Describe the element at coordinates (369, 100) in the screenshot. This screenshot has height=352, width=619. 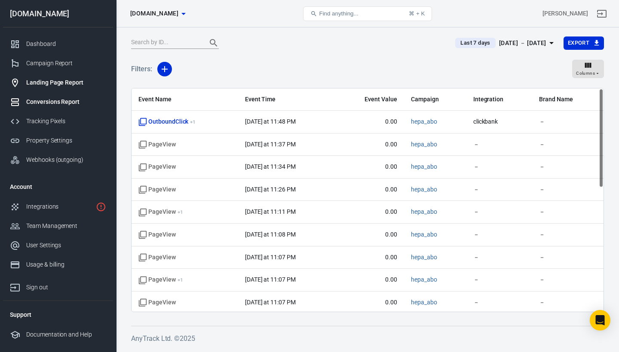
I see `span: Event Value` at that location.